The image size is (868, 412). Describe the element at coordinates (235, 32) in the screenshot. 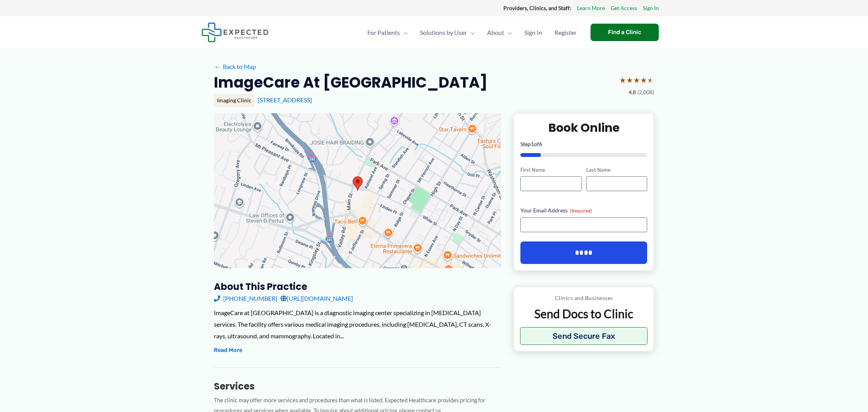

I see `img: Expected Healthcare Logo - side, dark font, small` at that location.